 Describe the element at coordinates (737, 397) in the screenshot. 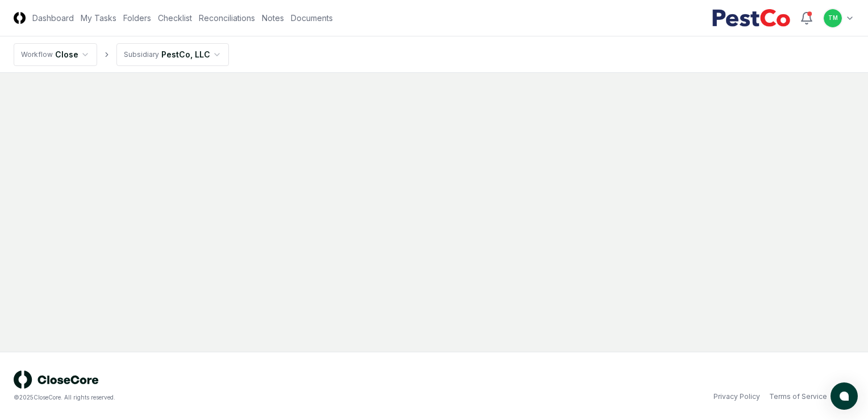

I see `a: Privacy Policy` at that location.